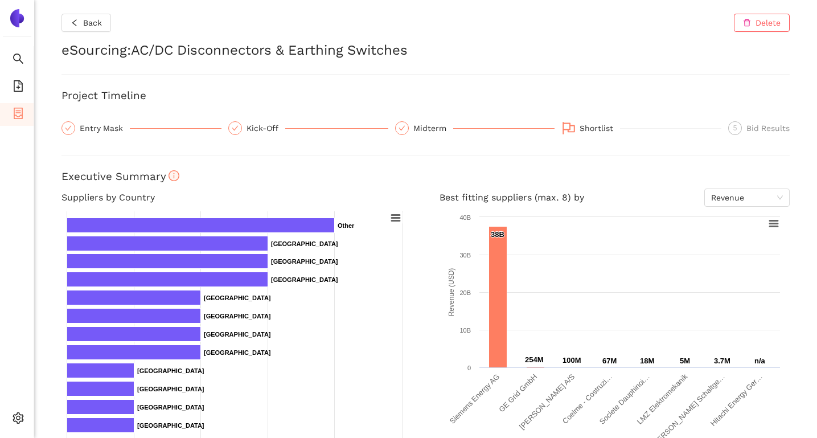  What do you see at coordinates (572, 360) in the screenshot?
I see `text: 100M` at bounding box center [572, 360].